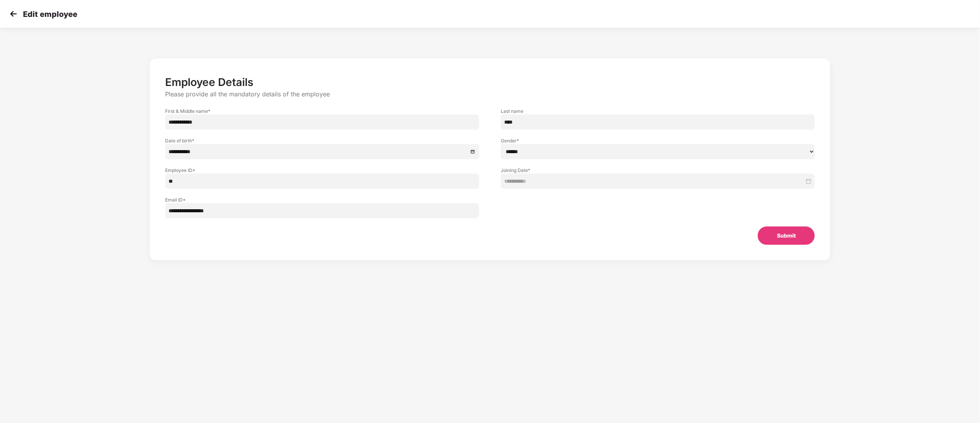 The image size is (980, 423). What do you see at coordinates (323, 170) in the screenshot?
I see `label: Employee ID` at bounding box center [323, 170].